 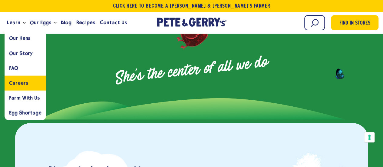 I want to click on button: Open the dropdown menu for Our Eggs, so click(x=55, y=23).